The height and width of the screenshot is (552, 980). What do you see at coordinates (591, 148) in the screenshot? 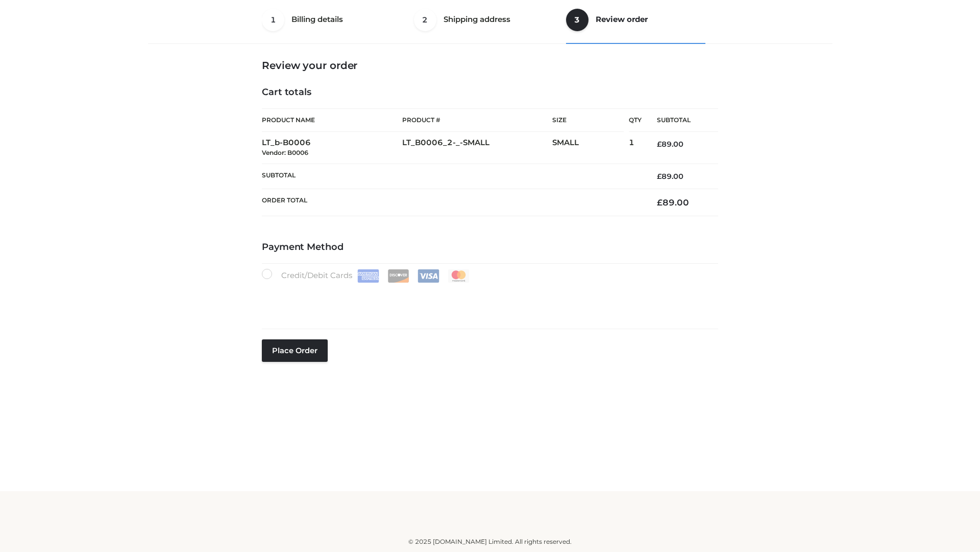
I see `td: SMALL` at bounding box center [591, 148].